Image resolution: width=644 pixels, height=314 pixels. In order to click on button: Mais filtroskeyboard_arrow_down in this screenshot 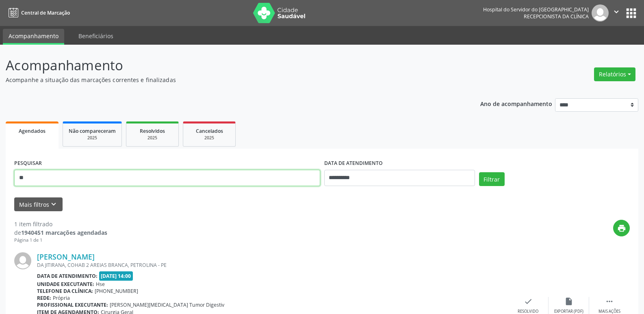, I will do `click(38, 204)`.